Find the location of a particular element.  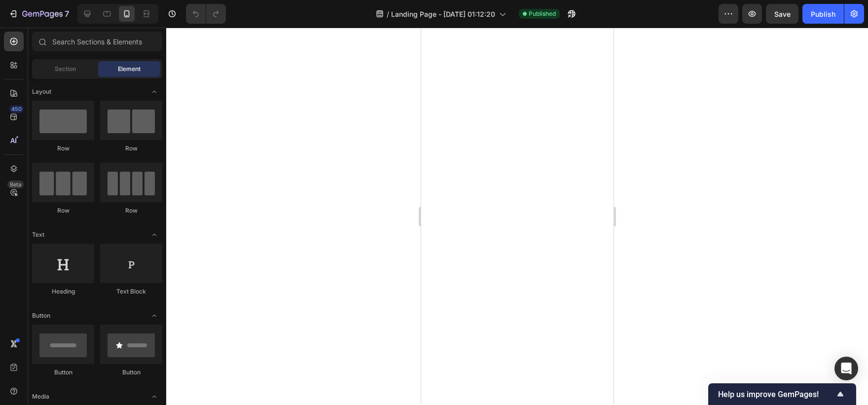

div: Beta is located at coordinates (15, 184).